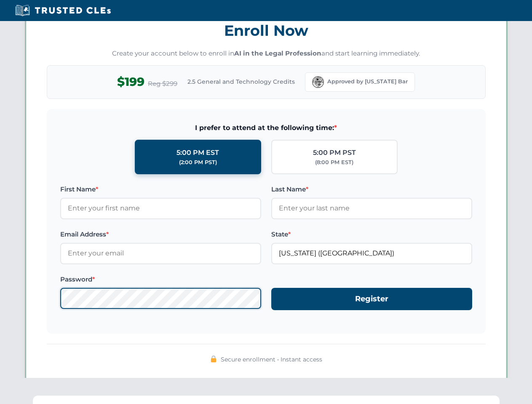  I want to click on span: Secure enrollment • Instant access, so click(271, 359).